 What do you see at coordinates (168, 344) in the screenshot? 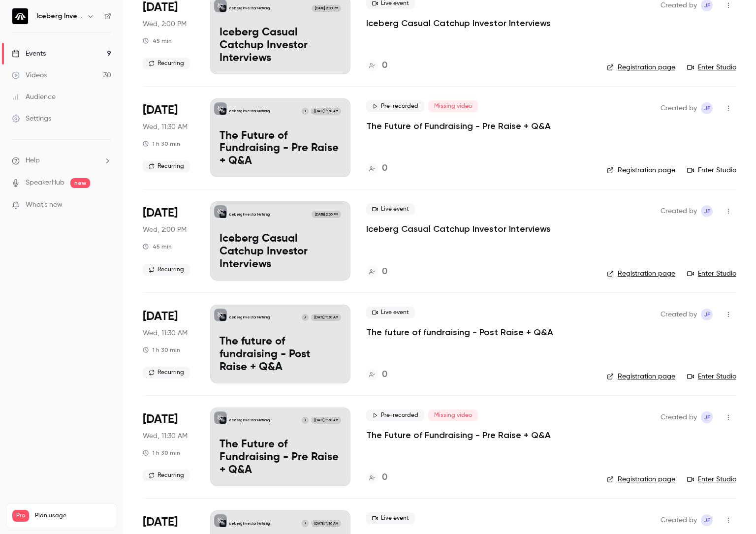
I see `div: Sep 17 Wed, 11:30 AM (Australia/Brisbane)` at bounding box center [168, 344].